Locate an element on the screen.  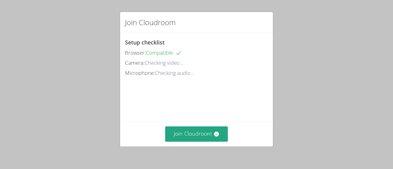
span: Checking video... is located at coordinates (164, 63).